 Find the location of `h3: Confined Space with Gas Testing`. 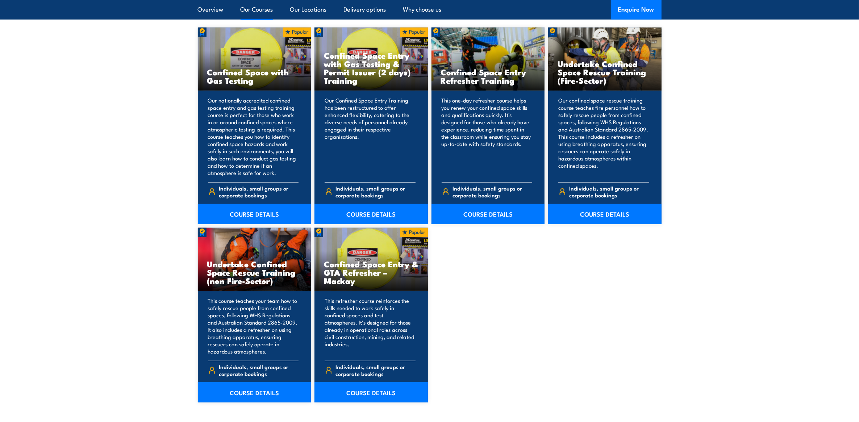

h3: Confined Space with Gas Testing is located at coordinates (254, 76).